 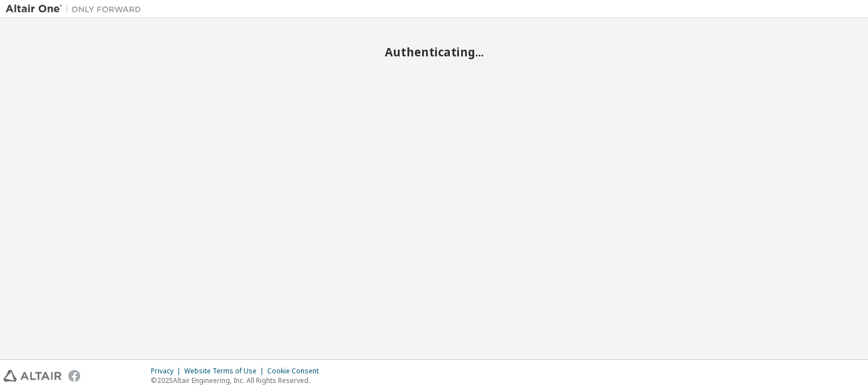 What do you see at coordinates (167, 372) in the screenshot?
I see `div: Privacy` at bounding box center [167, 372].